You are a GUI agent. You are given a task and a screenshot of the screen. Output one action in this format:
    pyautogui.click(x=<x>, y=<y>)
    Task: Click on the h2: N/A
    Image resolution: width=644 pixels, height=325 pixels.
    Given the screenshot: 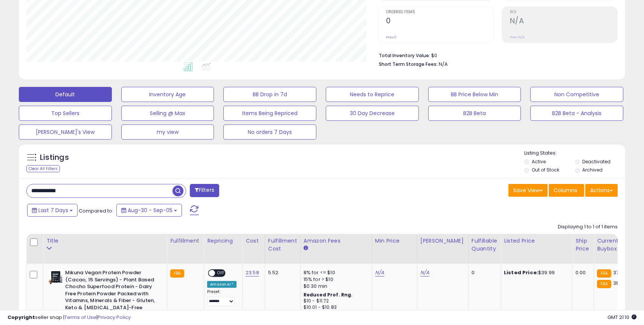 What is the action you would take?
    pyautogui.click(x=564, y=21)
    